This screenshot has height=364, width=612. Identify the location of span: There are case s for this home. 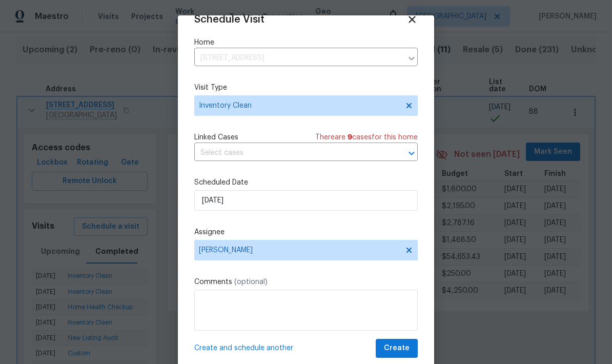
(367, 137).